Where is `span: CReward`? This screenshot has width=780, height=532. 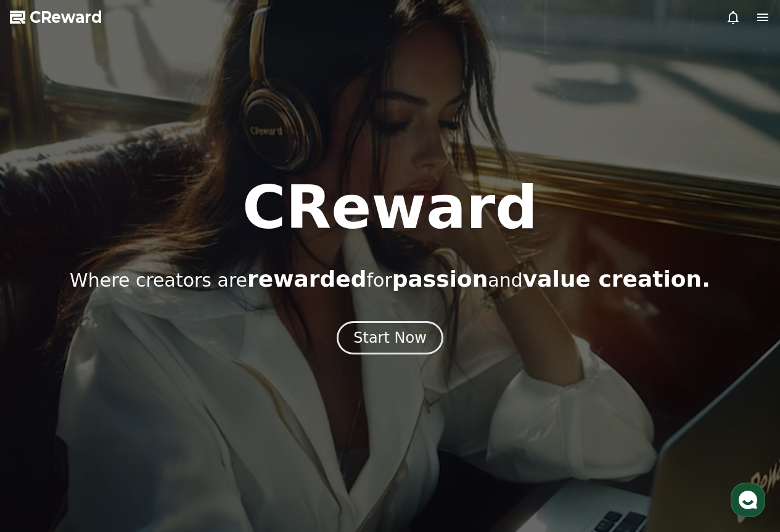
span: CReward is located at coordinates (66, 17).